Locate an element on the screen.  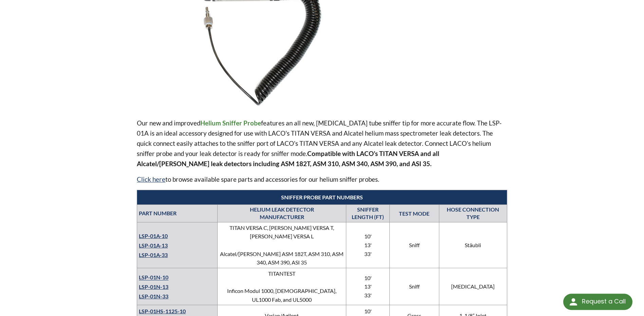
th: HOSE CONNECTION TYPE is located at coordinates (473, 214).